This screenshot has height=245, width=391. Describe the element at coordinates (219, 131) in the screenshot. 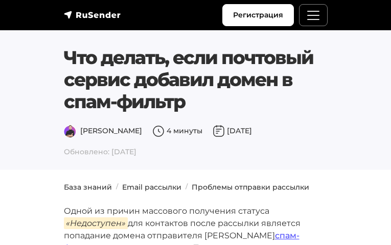

I see `img: Дата публикации` at that location.